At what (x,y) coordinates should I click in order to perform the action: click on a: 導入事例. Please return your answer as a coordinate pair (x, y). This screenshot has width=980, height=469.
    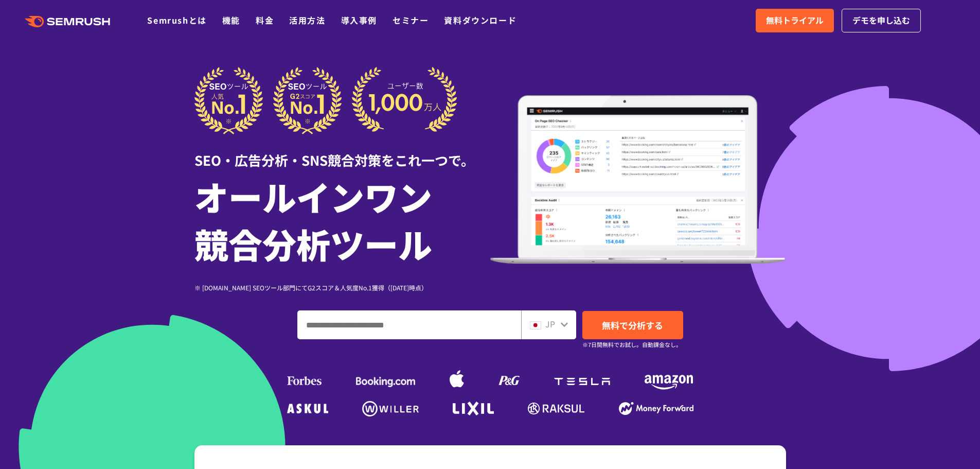
    Looking at the image, I should click on (359, 20).